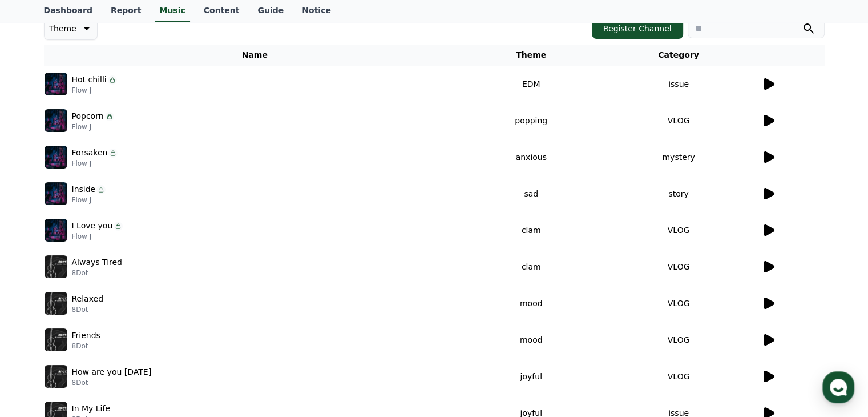 Image resolution: width=868 pixels, height=417 pixels. Describe the element at coordinates (531, 121) in the screenshot. I see `td: popping` at that location.